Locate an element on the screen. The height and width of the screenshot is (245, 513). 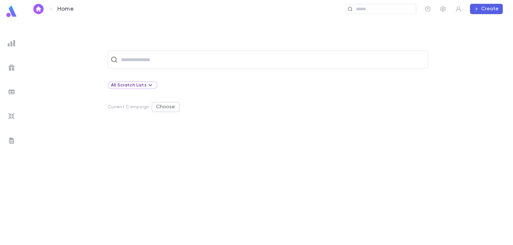
img: home_white.a664292cf8c1dea59945f0da9f25487c.svg is located at coordinates (39, 9).